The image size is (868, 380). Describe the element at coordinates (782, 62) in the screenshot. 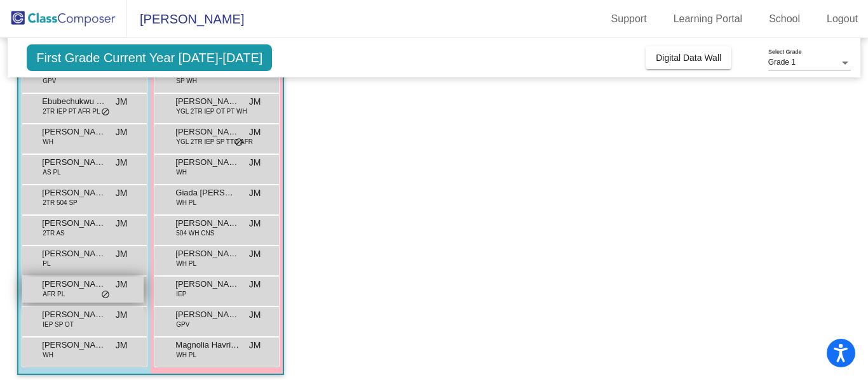

I see `span: Grade 1` at that location.